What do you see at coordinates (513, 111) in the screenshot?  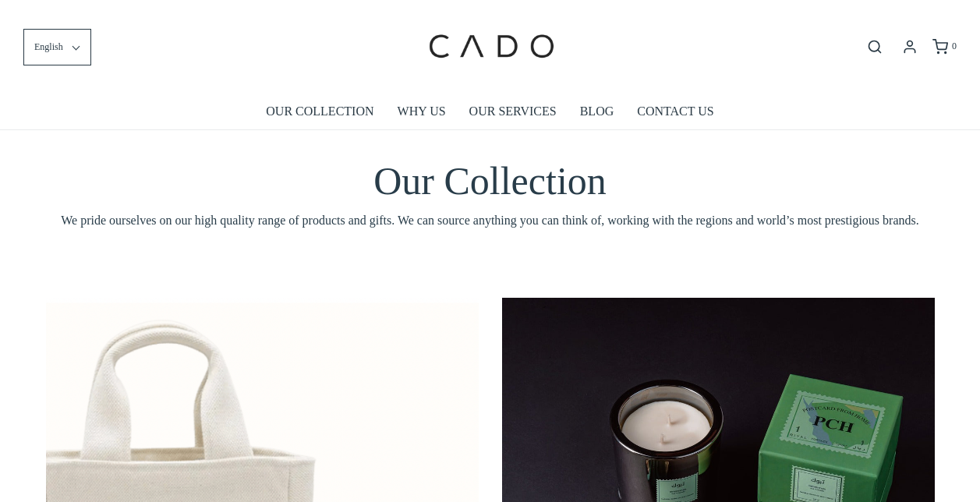 I see `a: OUR SERVICES` at bounding box center [513, 111].